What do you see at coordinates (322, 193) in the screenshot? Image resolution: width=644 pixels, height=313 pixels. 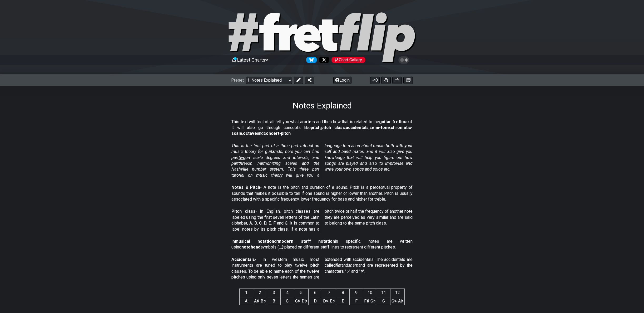 I see `p: - A note is the pitch and duration of a sound. Pitch is a perceptual property of sounds that make...` at bounding box center [322, 193].